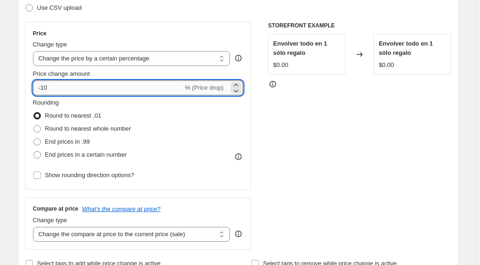 This screenshot has width=480, height=265. I want to click on i: What's the compare at price?, so click(121, 209).